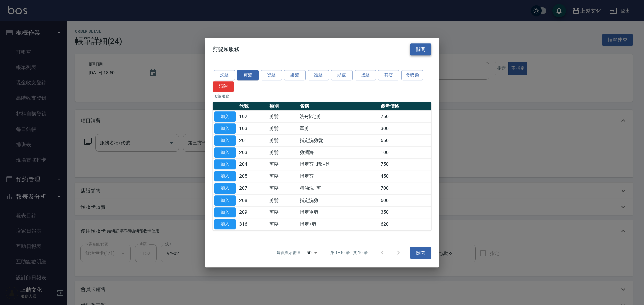 This screenshot has height=305, width=644. Describe the element at coordinates (406, 225) in the screenshot. I see `td: 620` at that location.